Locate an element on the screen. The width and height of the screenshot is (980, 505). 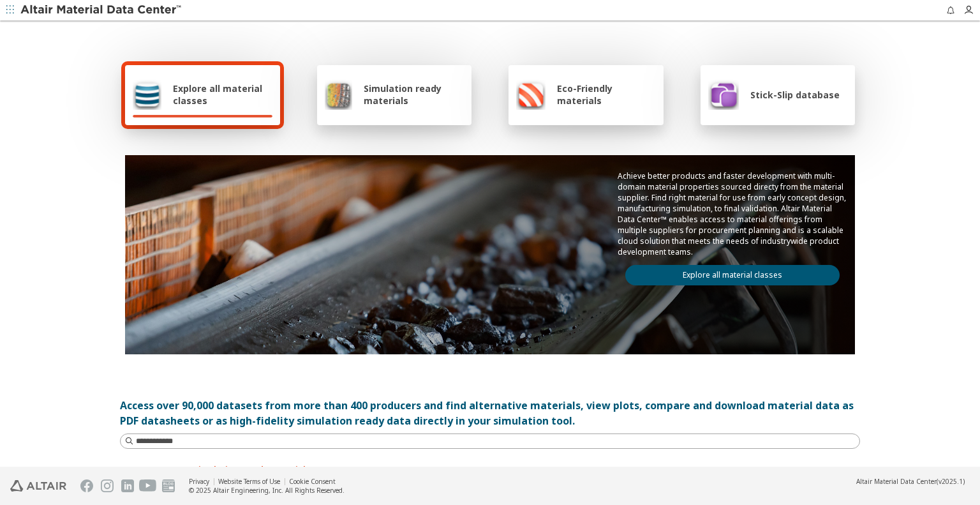
p: Instant access to simulations ready materials is located at coordinates (490, 469).